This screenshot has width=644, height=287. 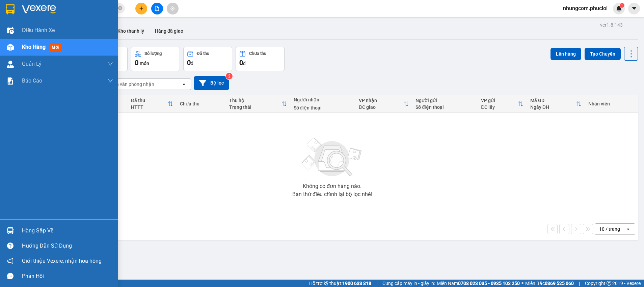 I want to click on button: Hàng đã giao, so click(x=169, y=31).